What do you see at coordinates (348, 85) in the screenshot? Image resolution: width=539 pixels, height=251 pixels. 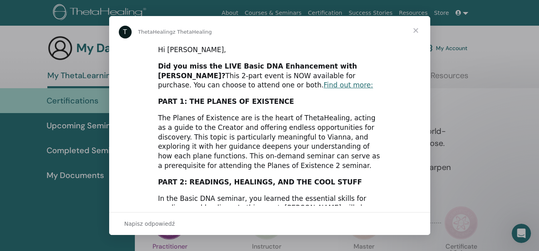 I see `a: Find out more:` at bounding box center [348, 85].